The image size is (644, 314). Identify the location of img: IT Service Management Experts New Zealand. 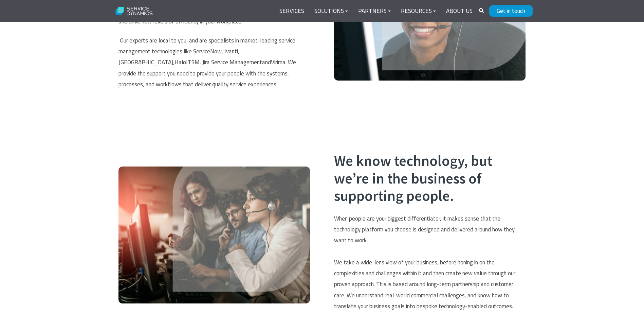
(214, 234).